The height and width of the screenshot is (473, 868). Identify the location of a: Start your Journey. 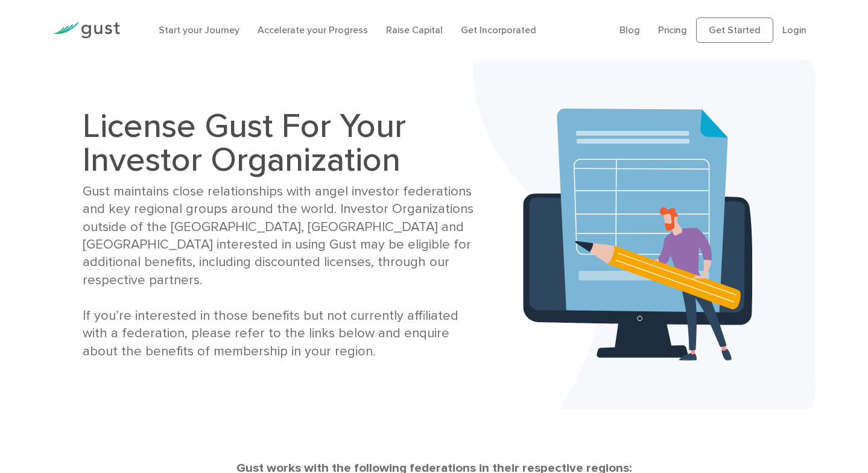
(199, 29).